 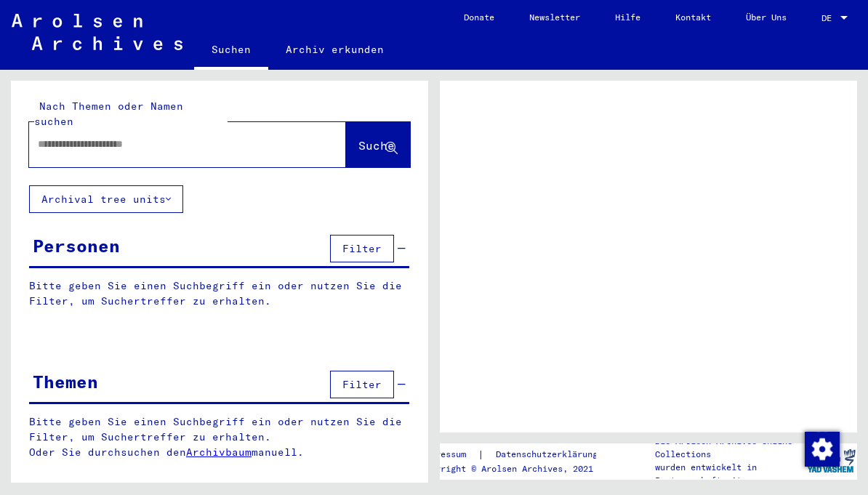 What do you see at coordinates (97, 32) in the screenshot?
I see `img: Arolsen_neg.svg` at bounding box center [97, 32].